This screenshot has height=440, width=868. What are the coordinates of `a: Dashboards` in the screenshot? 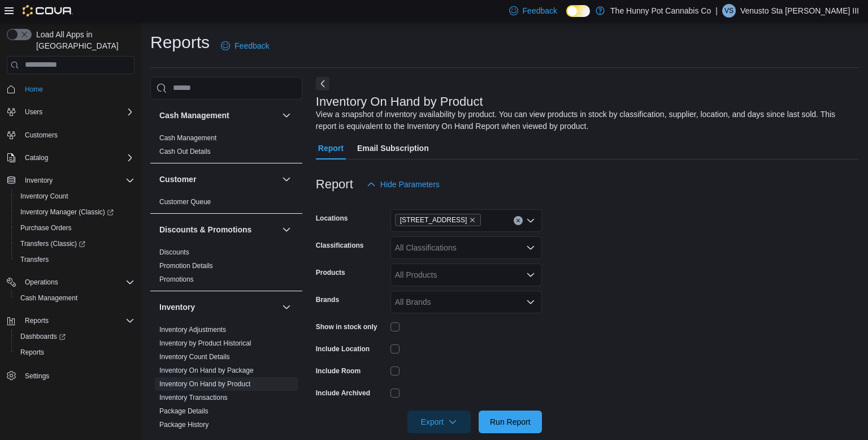 It's located at (43, 336).